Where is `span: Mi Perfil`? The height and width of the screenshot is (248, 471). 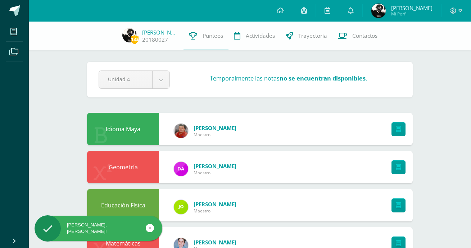 span: Mi Perfil is located at coordinates (412, 14).